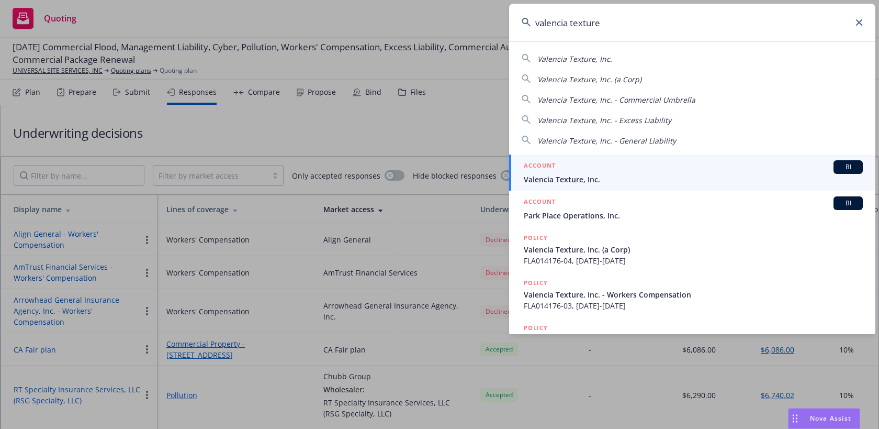 This screenshot has height=429, width=879. What do you see at coordinates (831, 418) in the screenshot?
I see `span: Nova Assist` at bounding box center [831, 418].